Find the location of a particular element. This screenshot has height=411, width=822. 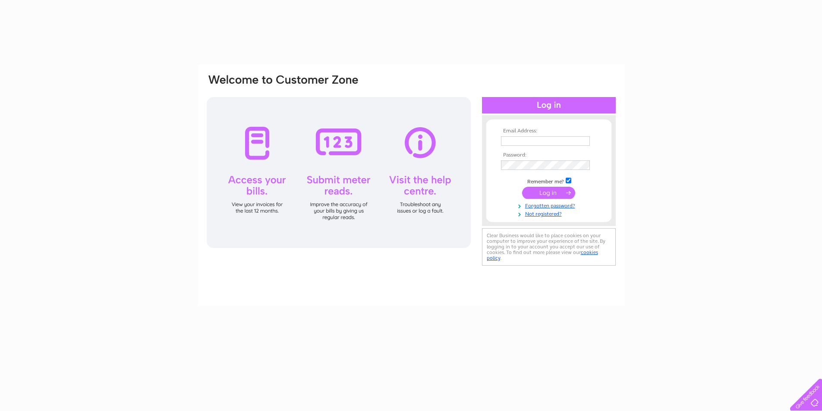

th: Password: is located at coordinates (549, 155).